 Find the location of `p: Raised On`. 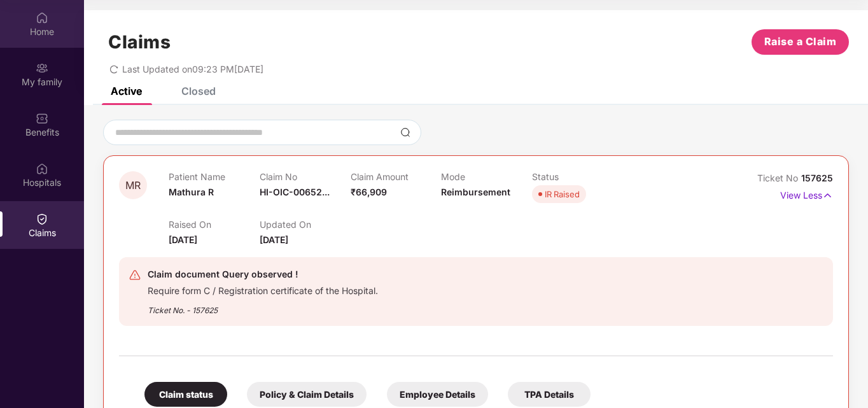

p: Raised On is located at coordinates (214, 224).